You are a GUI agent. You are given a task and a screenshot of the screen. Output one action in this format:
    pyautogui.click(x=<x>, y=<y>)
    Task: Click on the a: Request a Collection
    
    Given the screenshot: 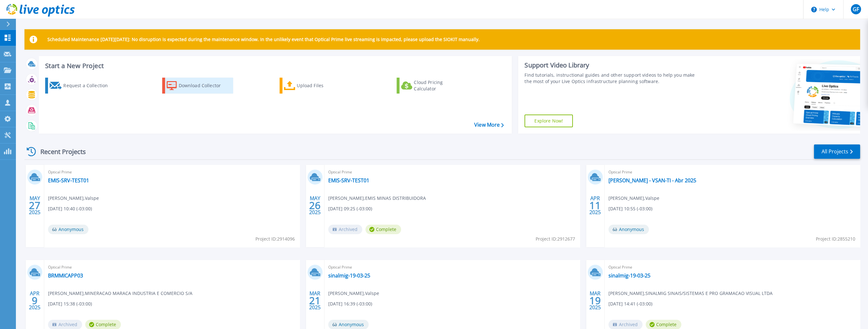 What is the action you would take?
    pyautogui.click(x=80, y=86)
    